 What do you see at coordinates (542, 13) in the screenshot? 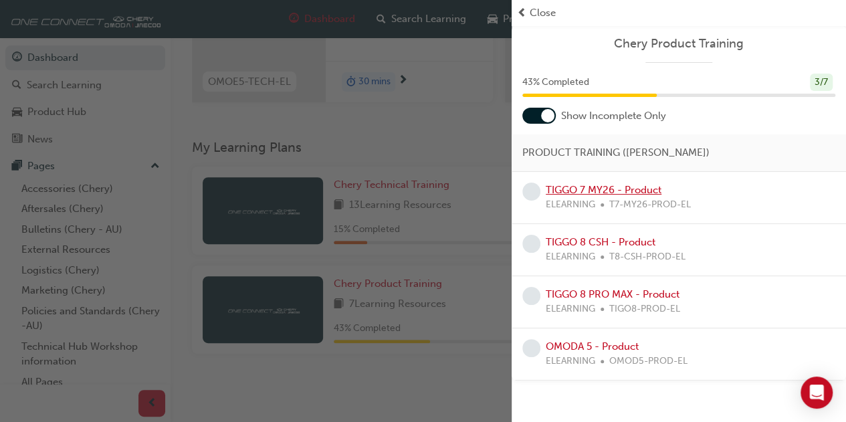
I see `span: Close` at bounding box center [542, 13].